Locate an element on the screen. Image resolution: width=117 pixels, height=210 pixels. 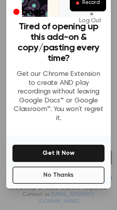
a: Beep is located at coordinates (30, 13).